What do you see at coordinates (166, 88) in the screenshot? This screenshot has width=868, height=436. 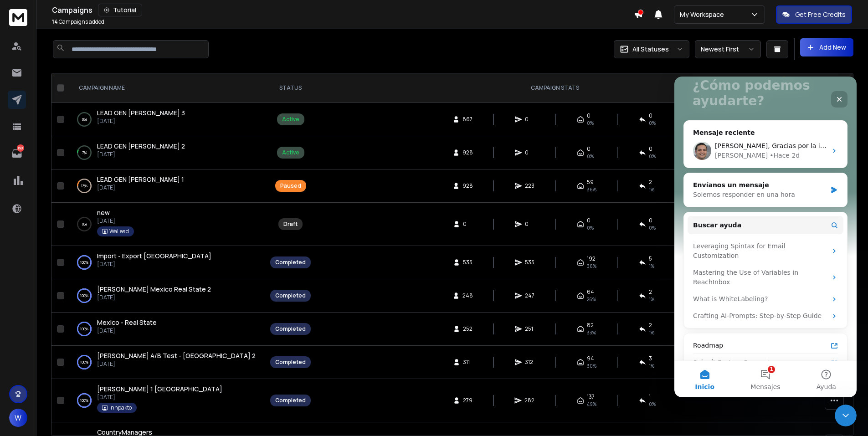 I see `th: CAMPAIGN NAME` at bounding box center [166, 88].